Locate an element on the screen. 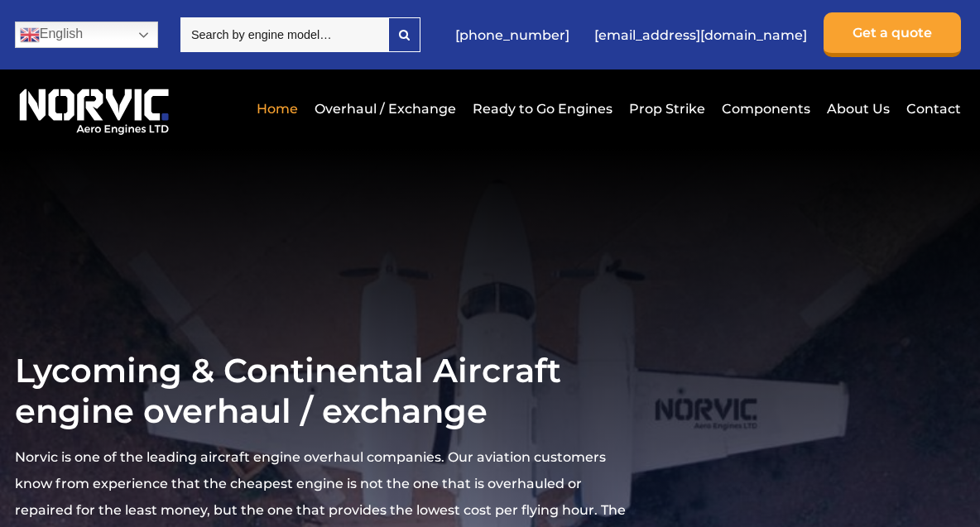  a: About Us is located at coordinates (858, 108).